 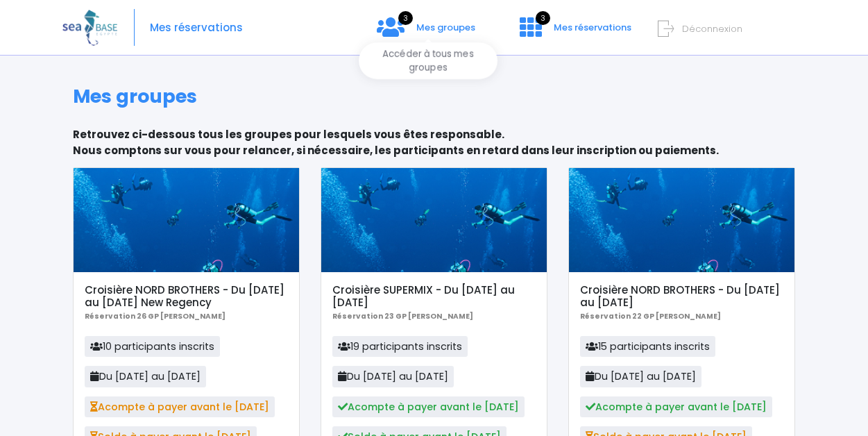 What do you see at coordinates (592, 27) in the screenshot?
I see `span: Mes réservations` at bounding box center [592, 27].